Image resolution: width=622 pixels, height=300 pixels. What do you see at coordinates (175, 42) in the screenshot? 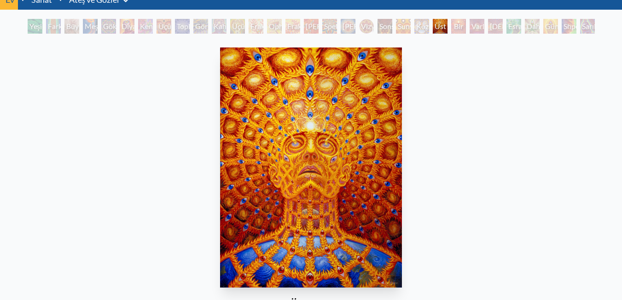
I see `font: Üçüncü Göz Sevinç Gözyaşları` at bounding box center [175, 42].